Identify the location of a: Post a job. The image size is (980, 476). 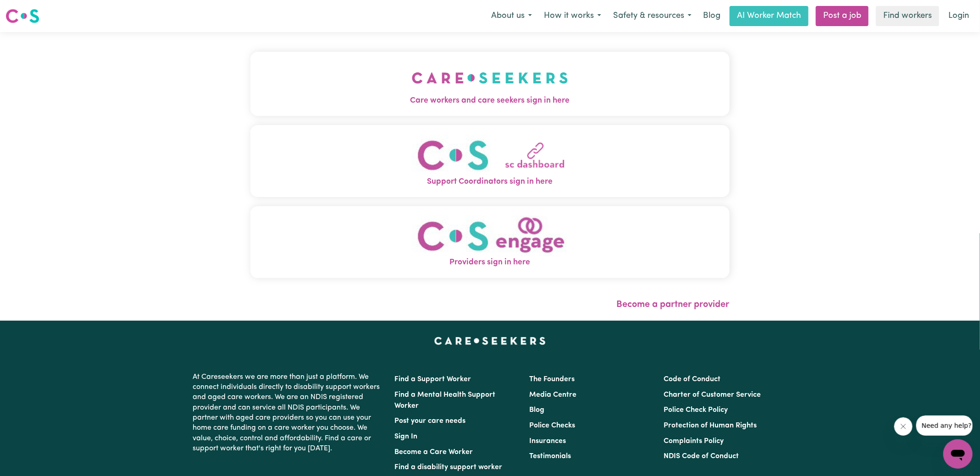
(842, 16).